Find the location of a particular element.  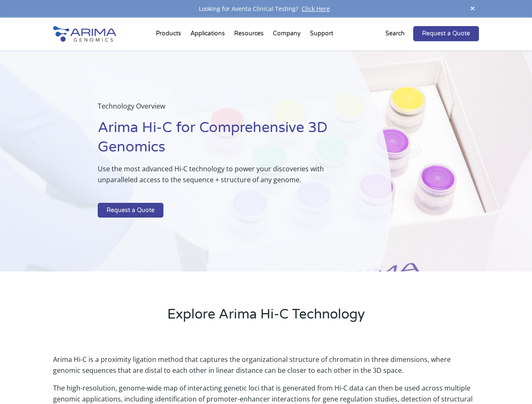

p: Use the most advanced Hi-C technology to power your discoveries with unparalleled access to the s... is located at coordinates (223, 178).